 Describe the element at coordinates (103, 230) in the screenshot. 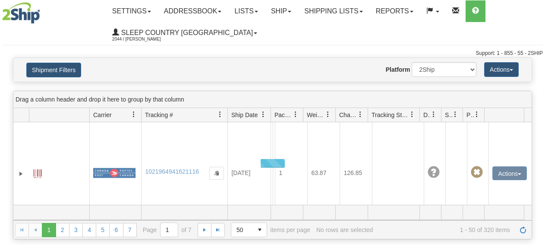

I see `a: 5` at that location.